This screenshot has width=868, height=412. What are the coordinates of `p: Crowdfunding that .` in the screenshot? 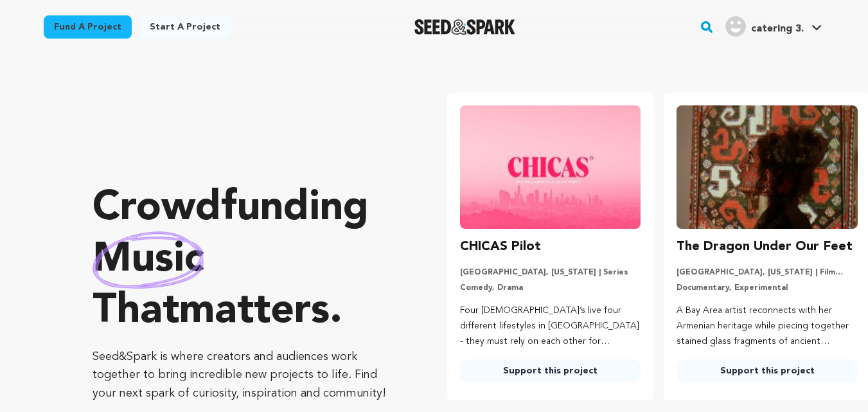 It's located at (244, 260).